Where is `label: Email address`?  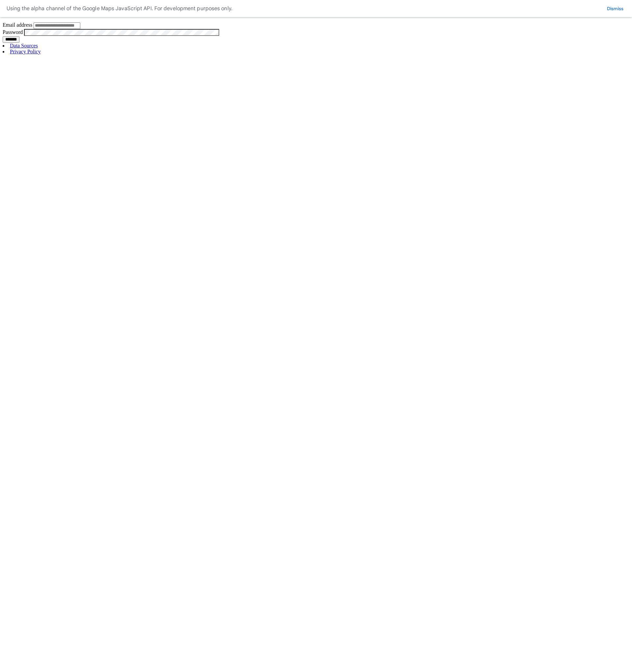 label: Email address is located at coordinates (17, 25).